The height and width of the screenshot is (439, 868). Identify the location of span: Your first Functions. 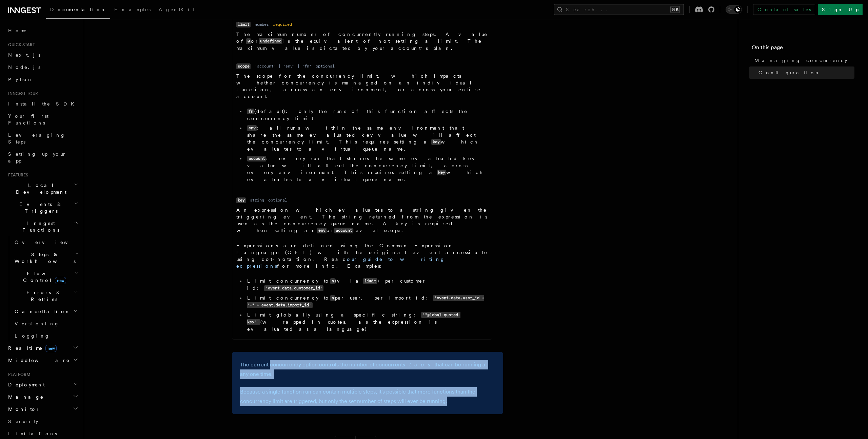
(28, 119).